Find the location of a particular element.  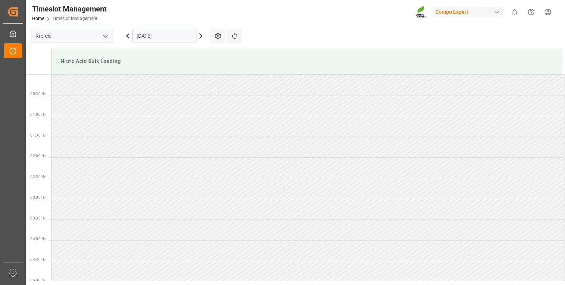

span: 01:30 Hr is located at coordinates (38, 135).